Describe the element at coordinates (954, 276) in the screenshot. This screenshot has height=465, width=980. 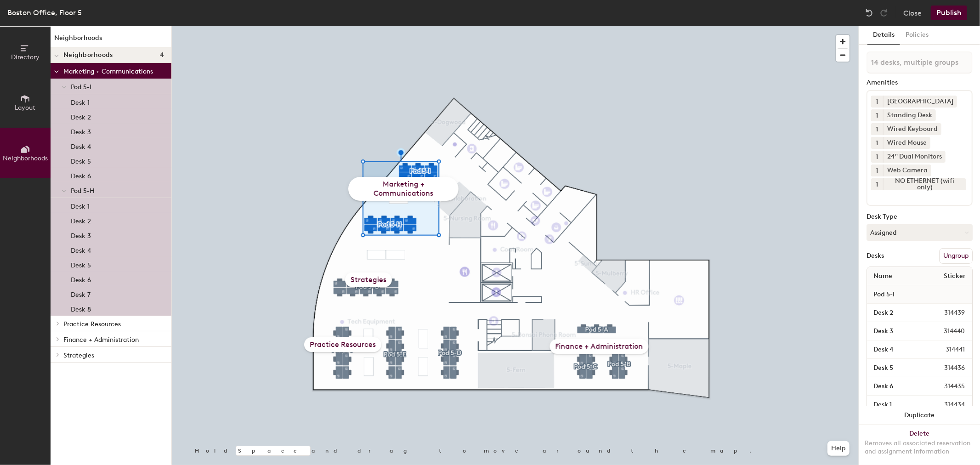
I see `span: Sticker` at that location.